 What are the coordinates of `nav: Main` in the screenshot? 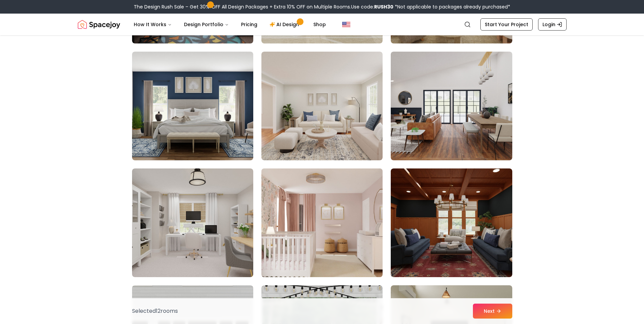 It's located at (230, 24).